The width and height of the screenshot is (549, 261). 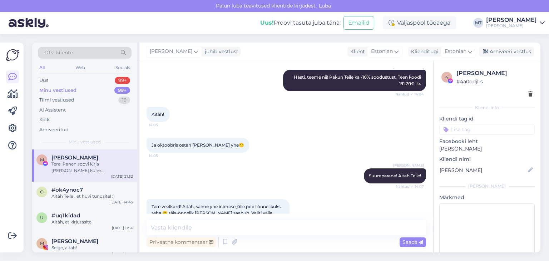 What do you see at coordinates (122, 67) in the screenshot?
I see `div: Socials` at bounding box center [122, 67].